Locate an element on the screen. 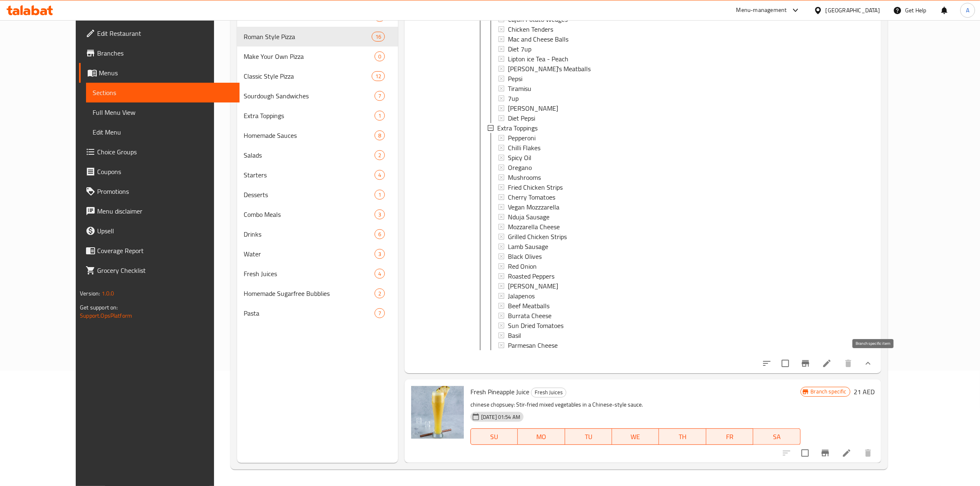 This screenshot has width=980, height=486. button: SA is located at coordinates (777, 436).